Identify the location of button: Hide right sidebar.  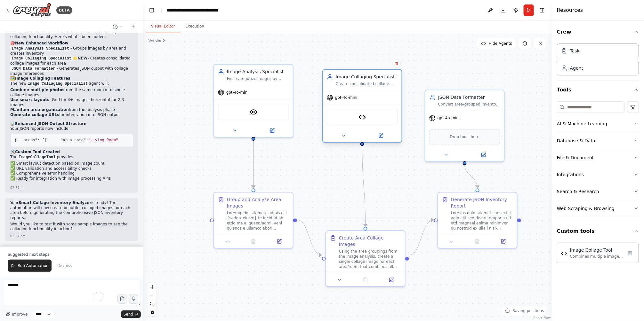
(542, 10).